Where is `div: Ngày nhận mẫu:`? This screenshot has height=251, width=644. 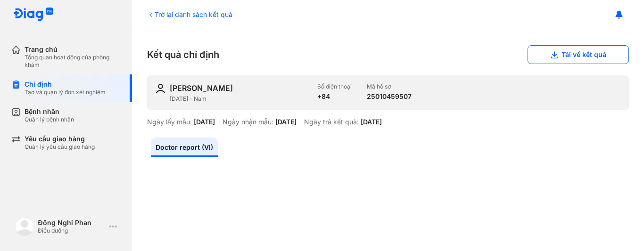
div: Ngày nhận mẫu: is located at coordinates (248, 122).